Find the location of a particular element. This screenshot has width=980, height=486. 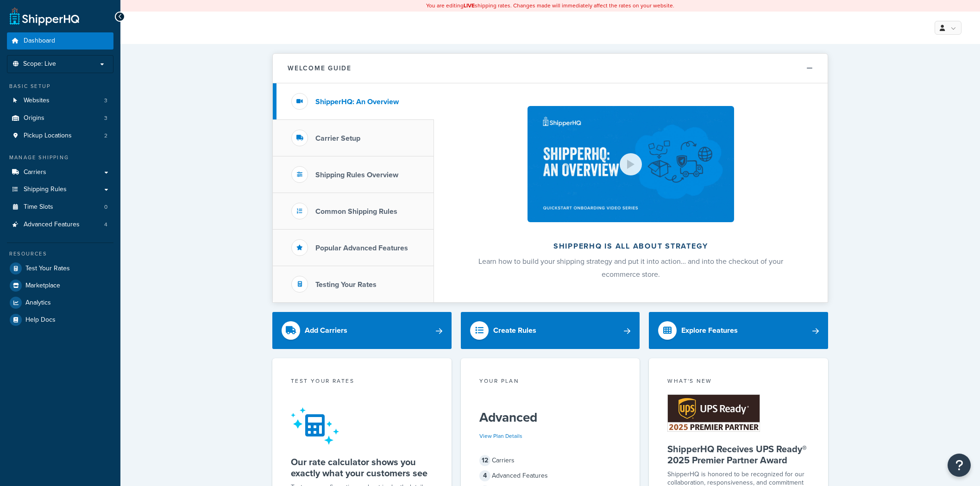

span: Test Your Rates is located at coordinates (48, 269).